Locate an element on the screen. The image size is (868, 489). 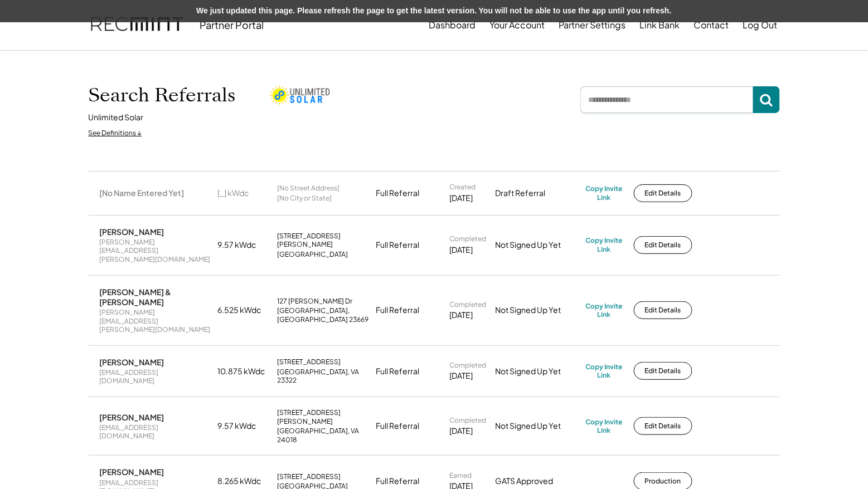
div: Created is located at coordinates (463, 187).